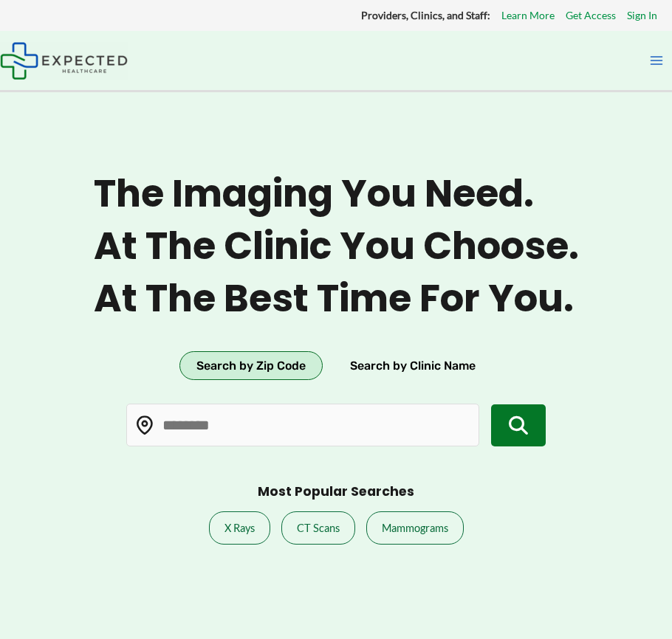  What do you see at coordinates (591, 15) in the screenshot?
I see `a: Get Access` at bounding box center [591, 15].